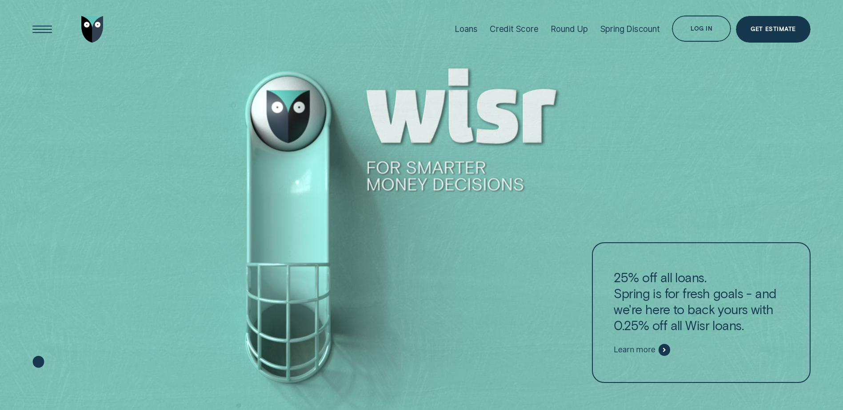  What do you see at coordinates (701, 313) in the screenshot?
I see `a: 25% off all loans.Spring is for fresh goals - and we're here to back yours with 0.25% off all Wis...` at bounding box center [701, 313].